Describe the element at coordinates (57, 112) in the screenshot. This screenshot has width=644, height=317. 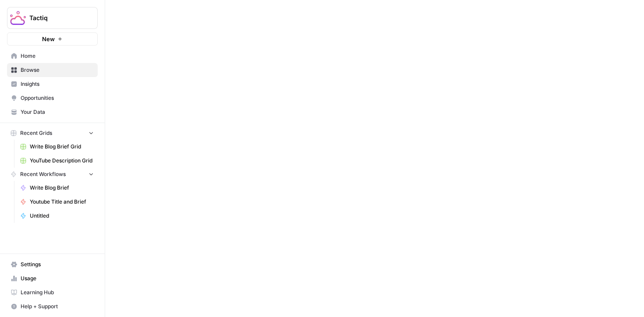
I see `span: Your Data` at that location.